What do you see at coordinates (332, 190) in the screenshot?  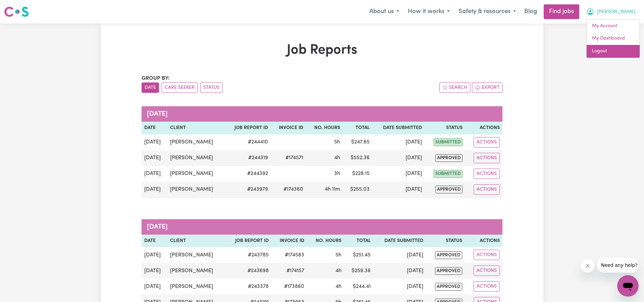 I see `span: 4 hours 11 minutes` at bounding box center [332, 190].